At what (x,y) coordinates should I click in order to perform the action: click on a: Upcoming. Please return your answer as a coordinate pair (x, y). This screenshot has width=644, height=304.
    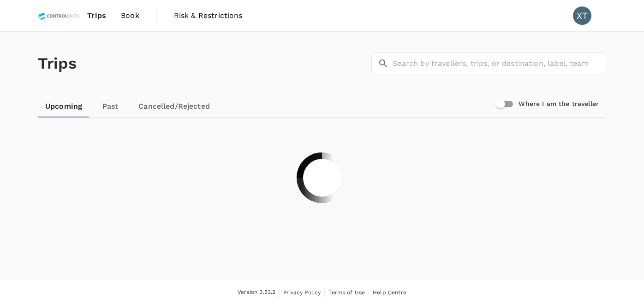
    Looking at the image, I should click on (64, 106).